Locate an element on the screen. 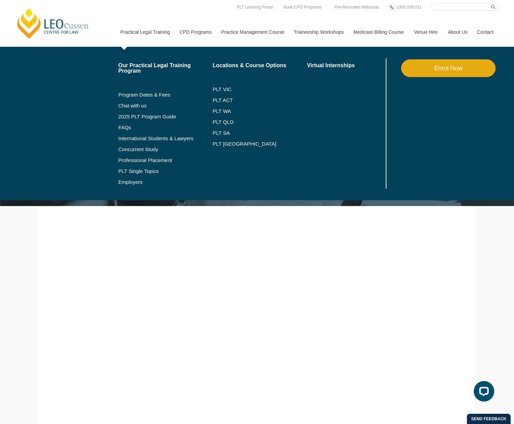 The image size is (514, 424). a: Book CPD Programs is located at coordinates (302, 7).